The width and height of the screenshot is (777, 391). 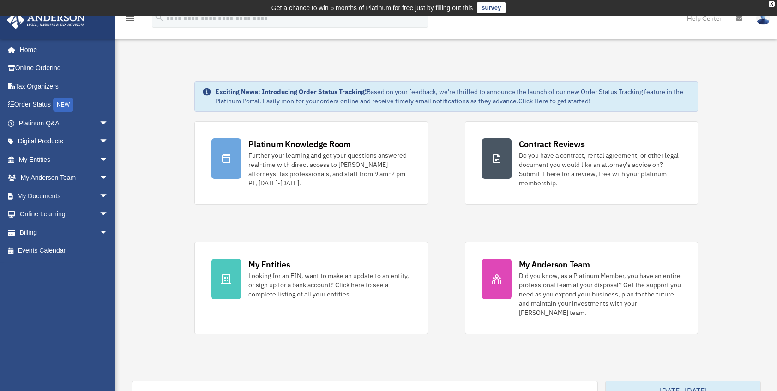 I want to click on i: search, so click(x=159, y=18).